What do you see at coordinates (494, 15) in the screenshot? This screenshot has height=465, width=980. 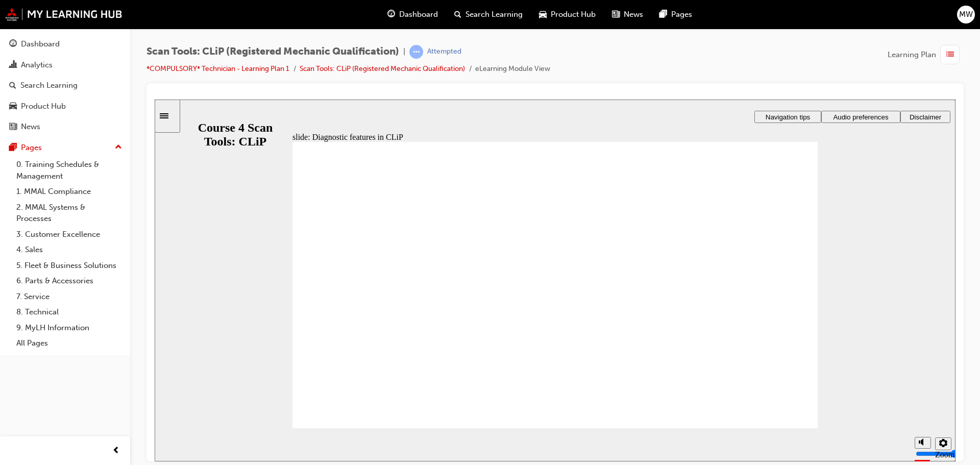 I see `span: Search Learning` at bounding box center [494, 15].